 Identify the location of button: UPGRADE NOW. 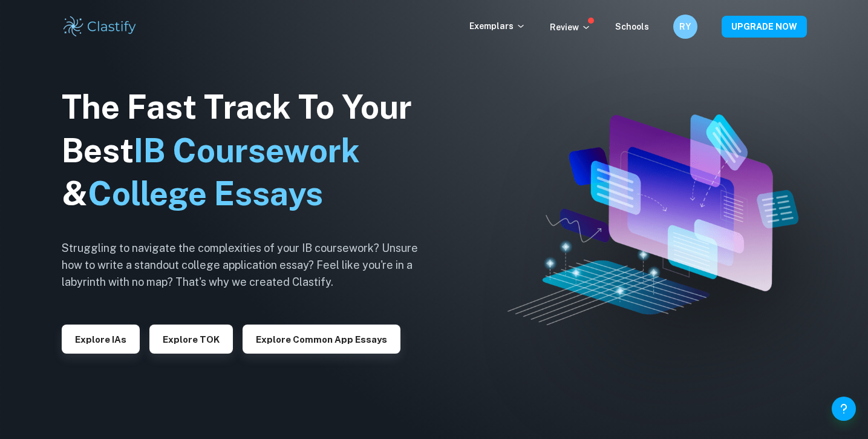
(764, 27).